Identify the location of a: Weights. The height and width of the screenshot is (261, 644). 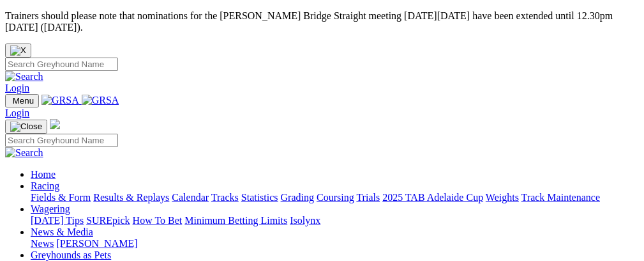
(502, 197).